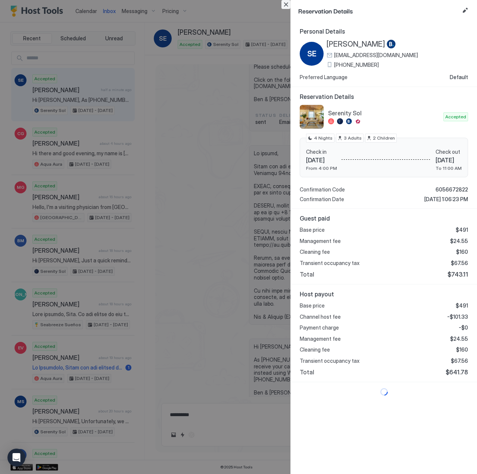 Image resolution: width=477 pixels, height=474 pixels. What do you see at coordinates (457, 372) in the screenshot?
I see `span: $641.78` at bounding box center [457, 372].